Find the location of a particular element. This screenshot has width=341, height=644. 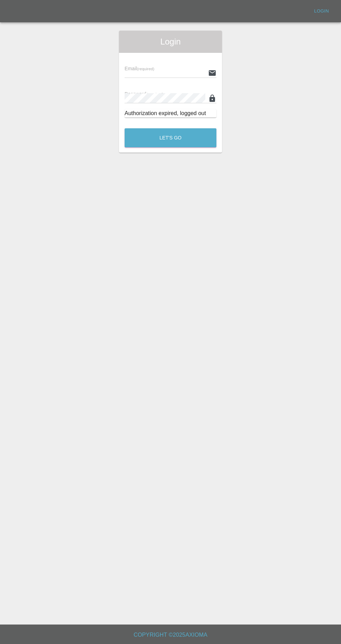

span: Password is located at coordinates (144, 94).